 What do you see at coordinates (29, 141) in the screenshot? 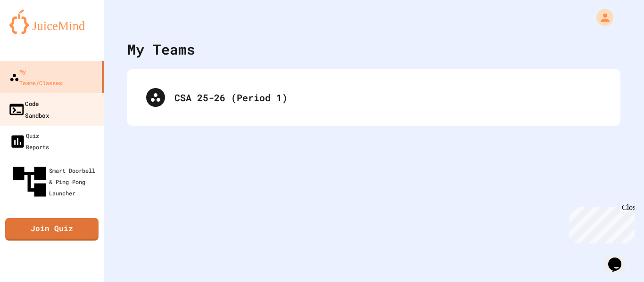
I see `div: Quiz Reports` at bounding box center [29, 141].